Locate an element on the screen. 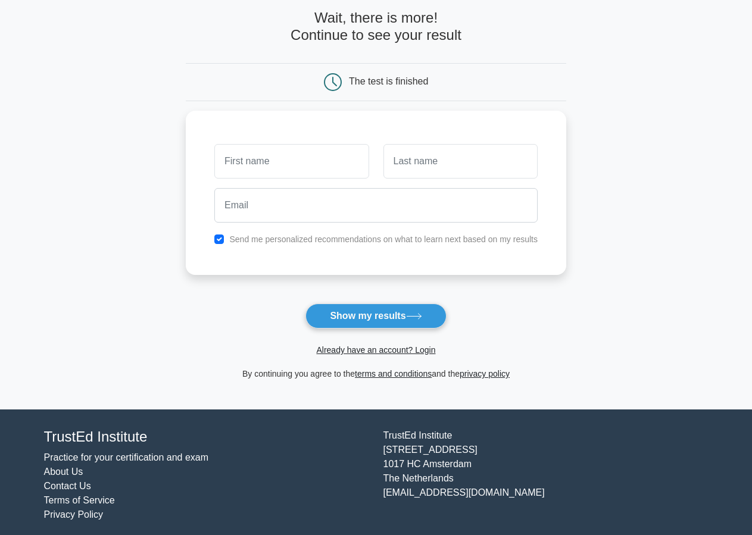 Image resolution: width=752 pixels, height=535 pixels. a: Practice for your certification and exam is located at coordinates (126, 457).